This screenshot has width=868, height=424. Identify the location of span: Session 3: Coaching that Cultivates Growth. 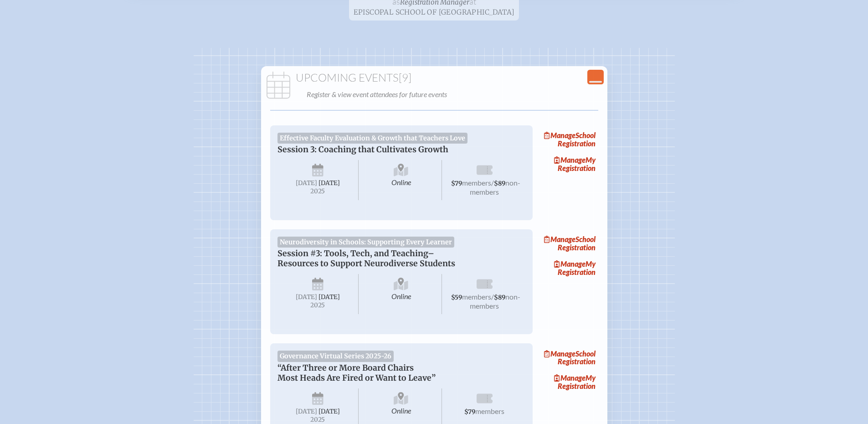
(363, 149).